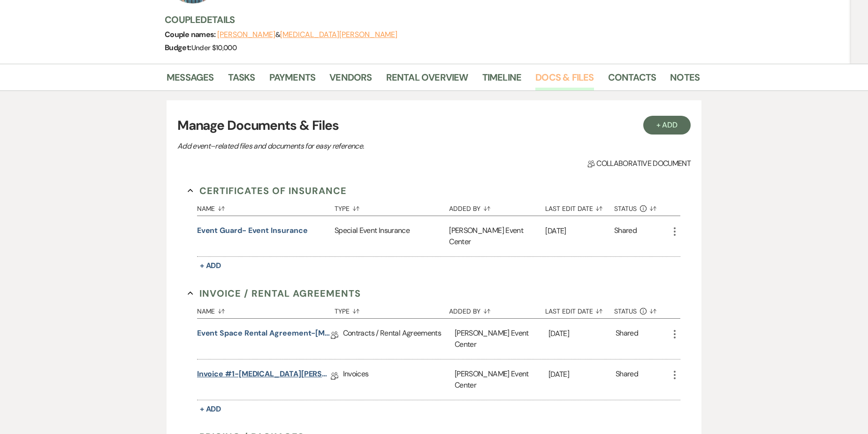  I want to click on a: Docs & Files, so click(564, 80).